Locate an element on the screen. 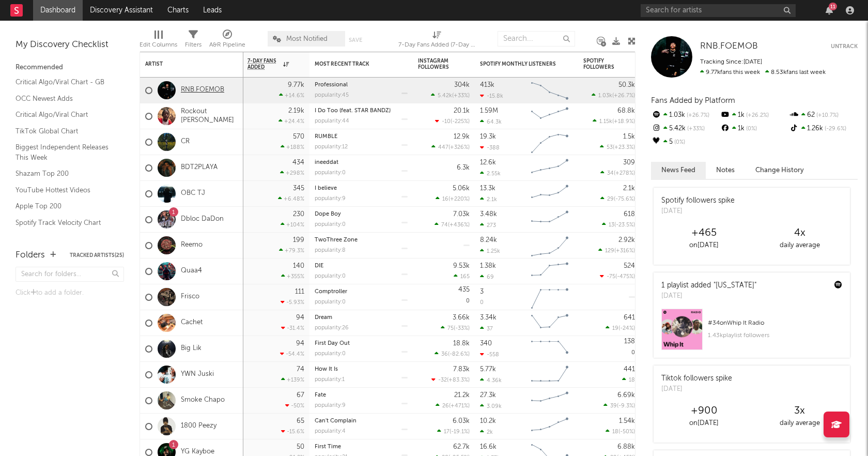 Image resolution: width=868 pixels, height=456 pixels. div: 3 is located at coordinates (481, 292).